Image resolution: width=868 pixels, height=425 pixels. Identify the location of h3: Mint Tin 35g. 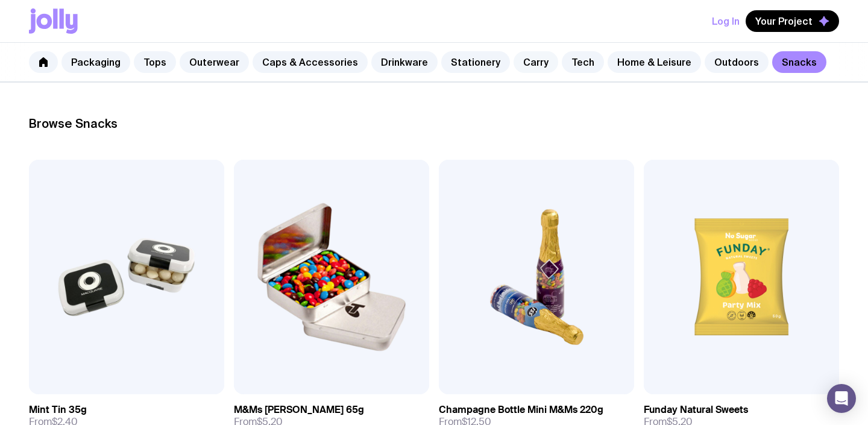
(58, 410).